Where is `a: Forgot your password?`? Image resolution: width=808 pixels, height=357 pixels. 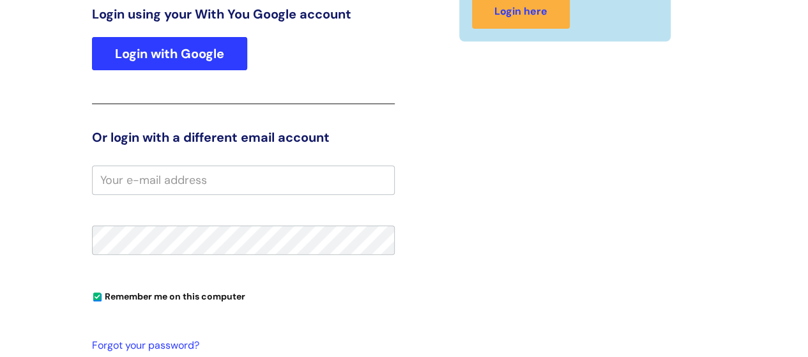
a: Forgot your password? is located at coordinates (240, 345).